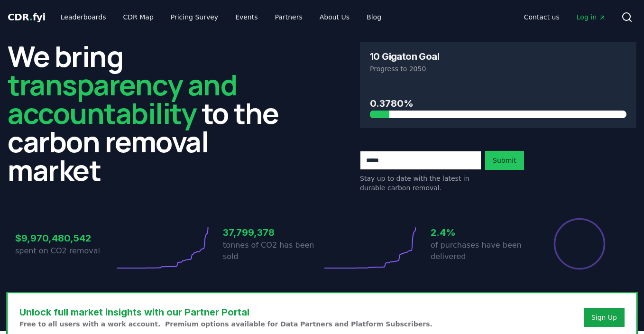 Image resolution: width=644 pixels, height=334 pixels. Describe the element at coordinates (374, 17) in the screenshot. I see `a: Blog` at that location.